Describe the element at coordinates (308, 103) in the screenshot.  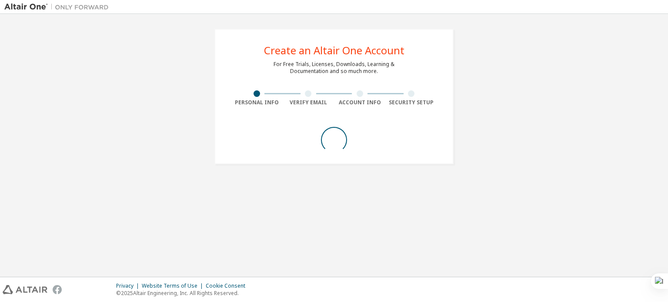
I see `div: Verify Email` at that location.